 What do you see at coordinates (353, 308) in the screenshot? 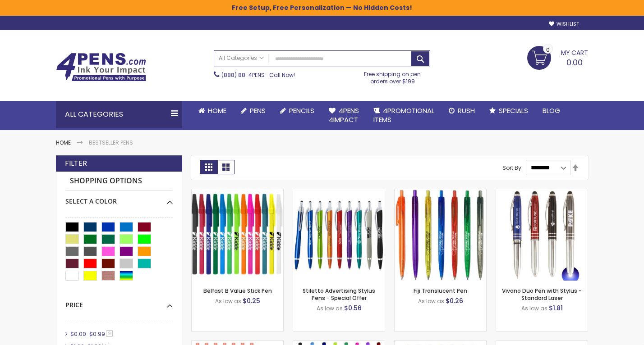
I see `span: $0.56` at bounding box center [353, 308].